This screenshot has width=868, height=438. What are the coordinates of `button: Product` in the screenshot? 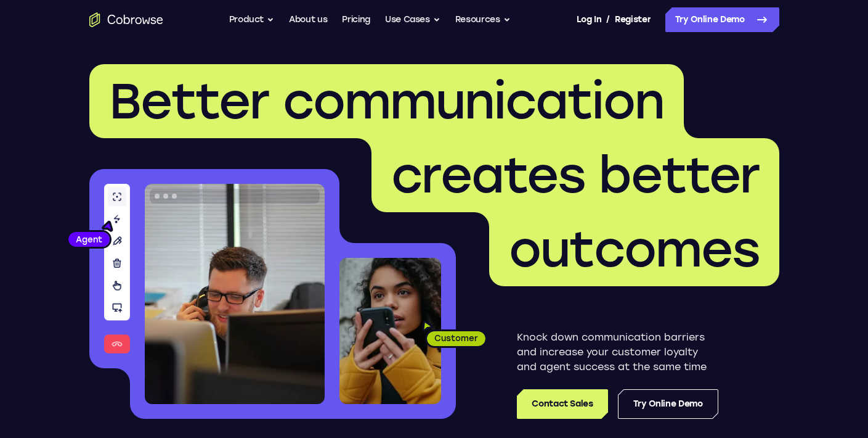 It's located at (252, 20).